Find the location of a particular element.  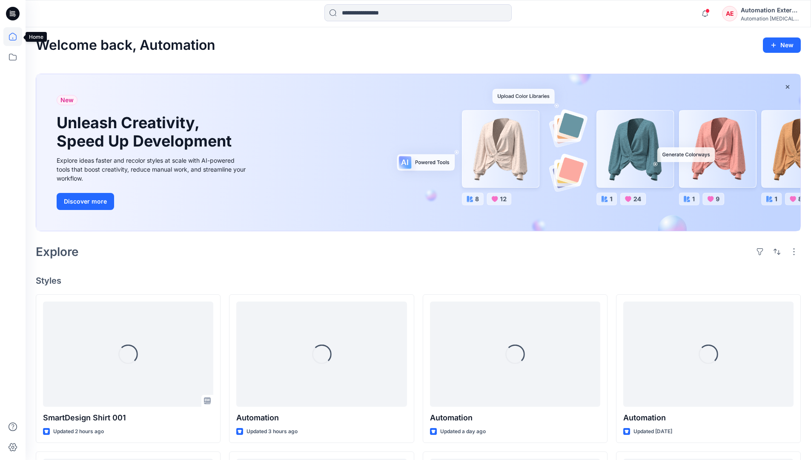

div: Automation External is located at coordinates (770, 10).